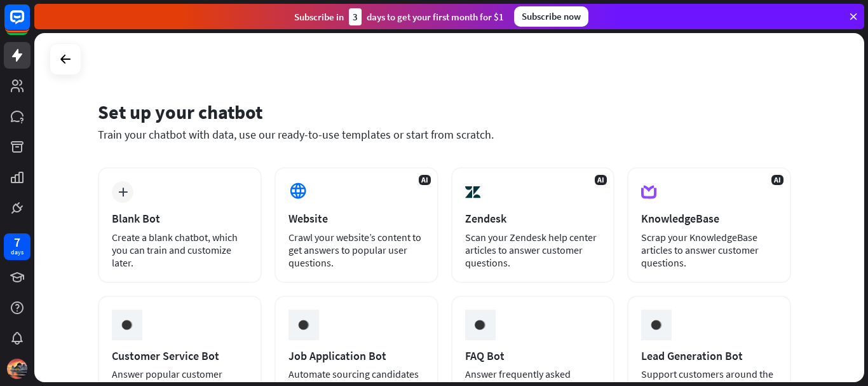 The width and height of the screenshot is (868, 386). What do you see at coordinates (17, 247) in the screenshot?
I see `a: 7 days` at bounding box center [17, 247].